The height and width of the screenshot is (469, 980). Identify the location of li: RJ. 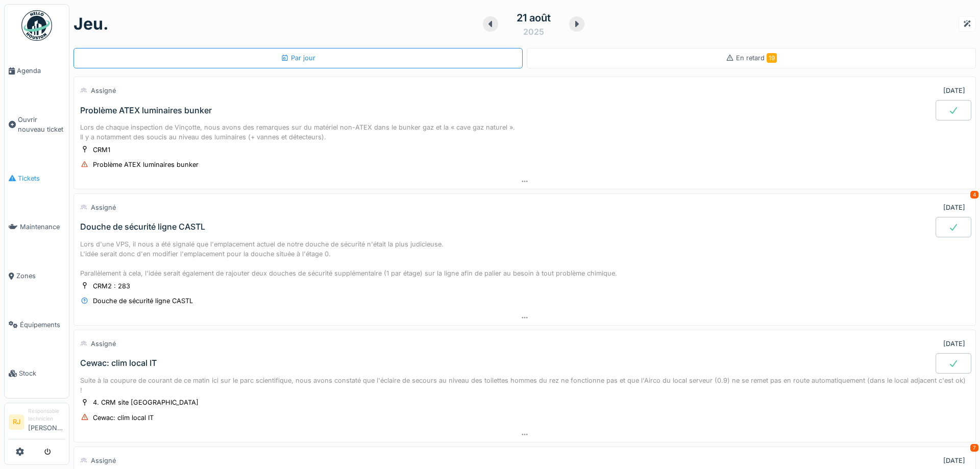
(16, 422).